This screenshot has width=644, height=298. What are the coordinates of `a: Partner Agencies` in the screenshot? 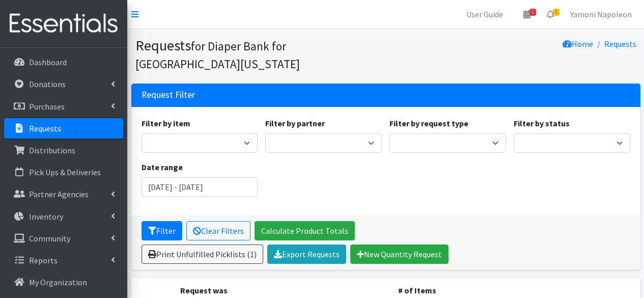 It's located at (64, 194).